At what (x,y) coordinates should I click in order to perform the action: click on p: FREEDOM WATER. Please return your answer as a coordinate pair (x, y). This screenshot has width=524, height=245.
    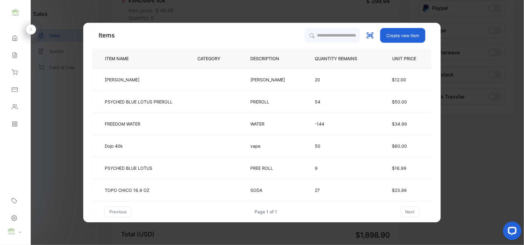
    Looking at the image, I should click on (123, 124).